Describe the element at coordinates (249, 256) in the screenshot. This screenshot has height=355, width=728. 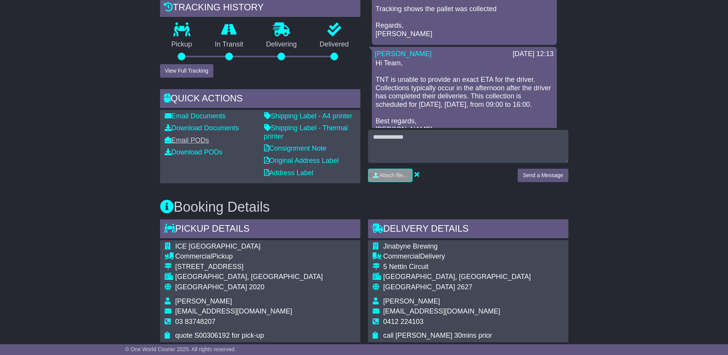
I see `div: Pickup` at that location.